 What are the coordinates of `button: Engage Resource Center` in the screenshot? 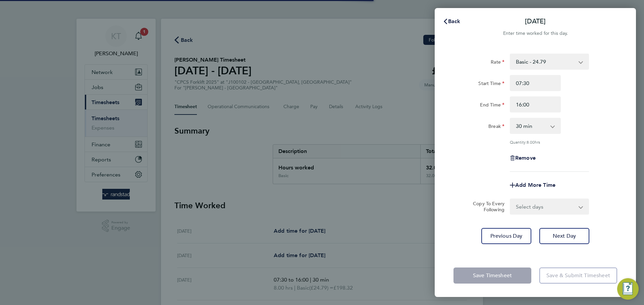 It's located at (628, 289).